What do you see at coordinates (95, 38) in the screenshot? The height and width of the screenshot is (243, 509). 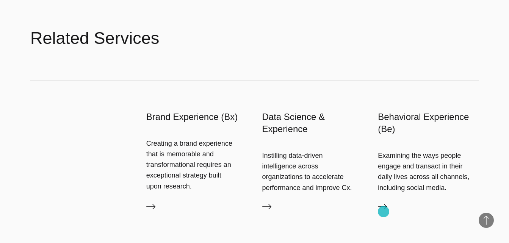 I see `h2: Related Services` at bounding box center [95, 38].